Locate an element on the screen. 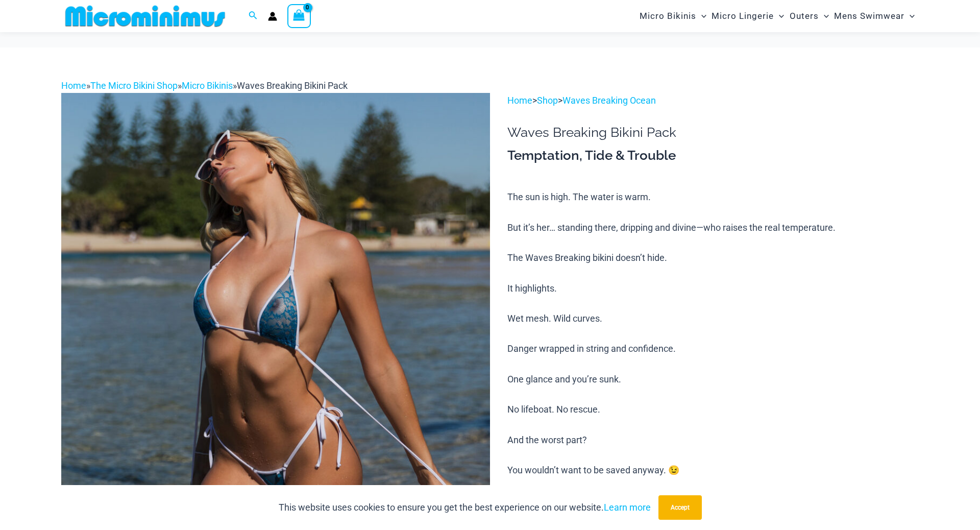  a: Micro LingerieMenu ToggleMenu Toggle is located at coordinates (747, 16).